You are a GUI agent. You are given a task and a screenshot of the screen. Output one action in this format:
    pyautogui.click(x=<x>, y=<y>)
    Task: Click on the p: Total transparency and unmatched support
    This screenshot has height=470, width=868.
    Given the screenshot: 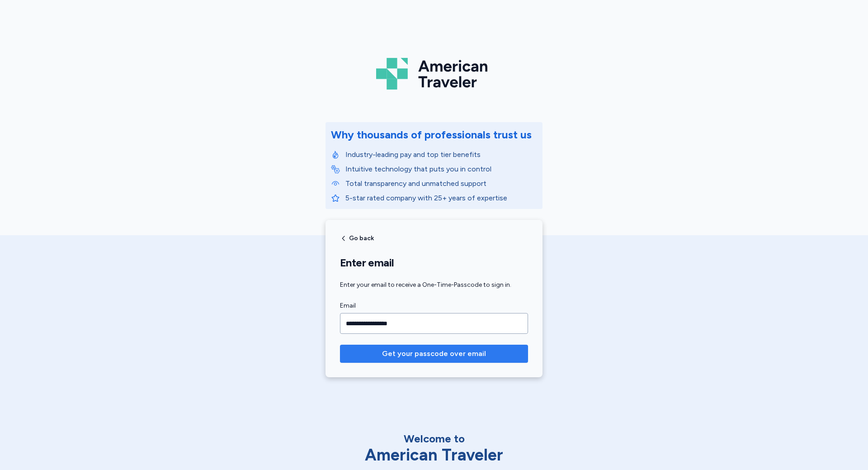 What is the action you would take?
    pyautogui.click(x=442, y=184)
    